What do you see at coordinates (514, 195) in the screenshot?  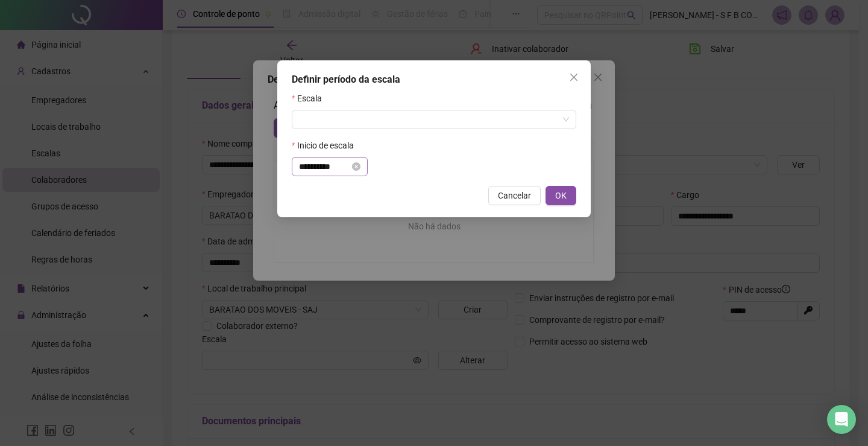 I see `span: Cancelar` at bounding box center [514, 195].